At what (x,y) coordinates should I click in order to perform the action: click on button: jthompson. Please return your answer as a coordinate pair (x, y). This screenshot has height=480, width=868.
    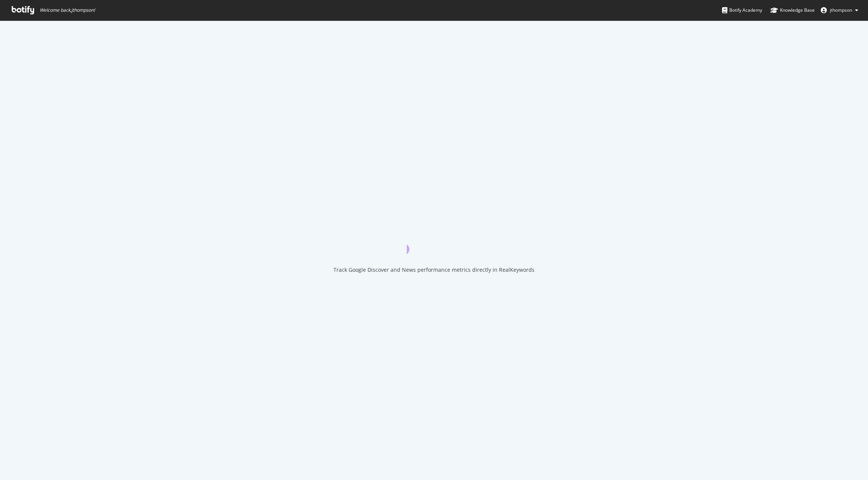
    Looking at the image, I should click on (839, 10).